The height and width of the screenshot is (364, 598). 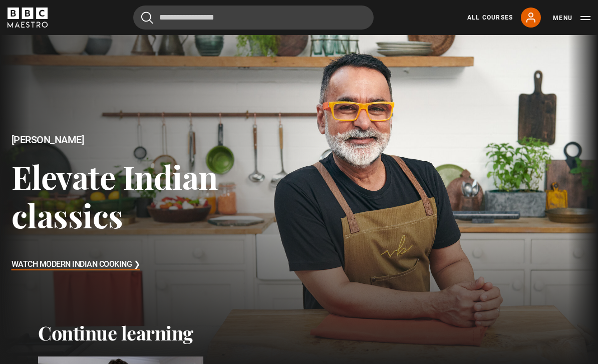 I want to click on svg: BBC Maestro, so click(x=28, y=17).